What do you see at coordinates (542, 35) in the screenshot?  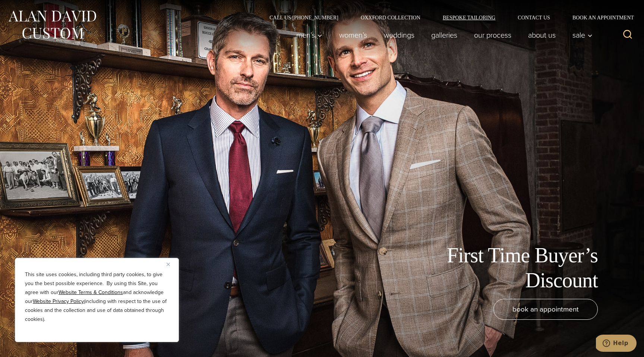 I see `a: About Us` at bounding box center [542, 35].